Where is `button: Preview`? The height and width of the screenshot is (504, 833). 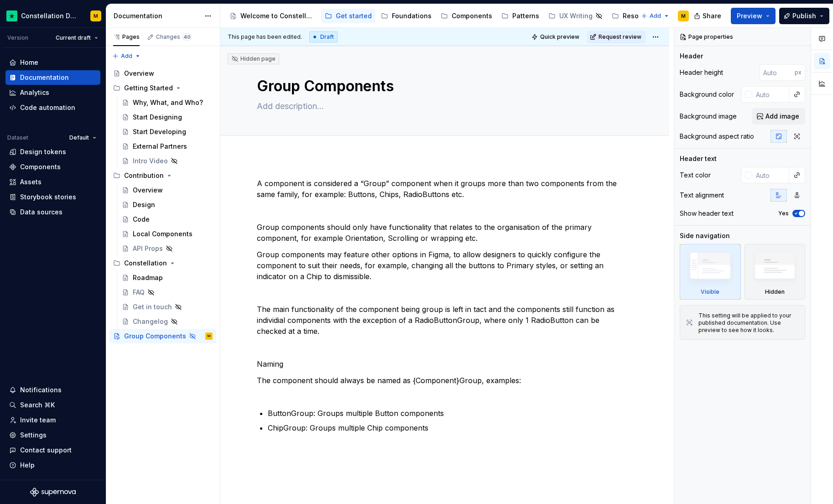
button: Preview is located at coordinates (753, 16).